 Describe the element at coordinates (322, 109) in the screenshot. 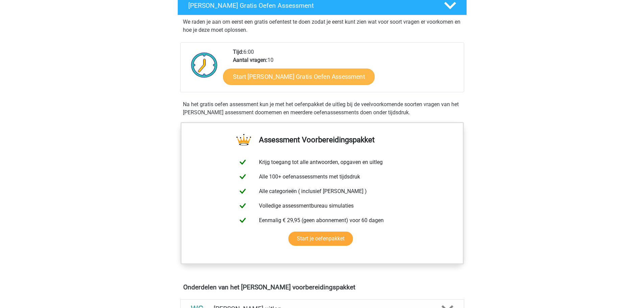

I see `div: Na het gratis oefen assessment kun je met het oefenpakket de uitleg bij de veelvoorkomende soorte...` at that location.